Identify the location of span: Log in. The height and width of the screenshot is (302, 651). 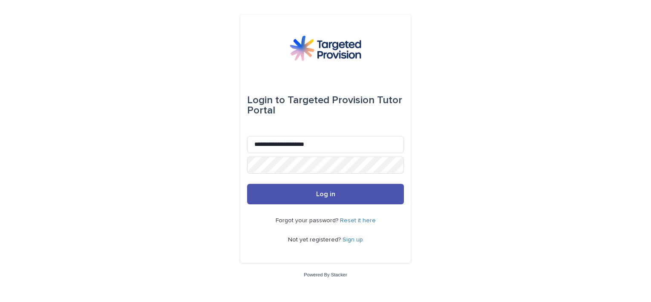
(326, 194).